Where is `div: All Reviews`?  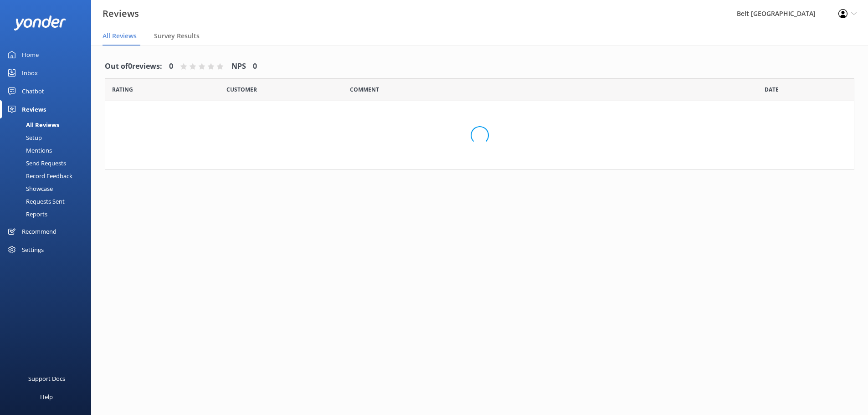 div: All Reviews is located at coordinates (32, 125).